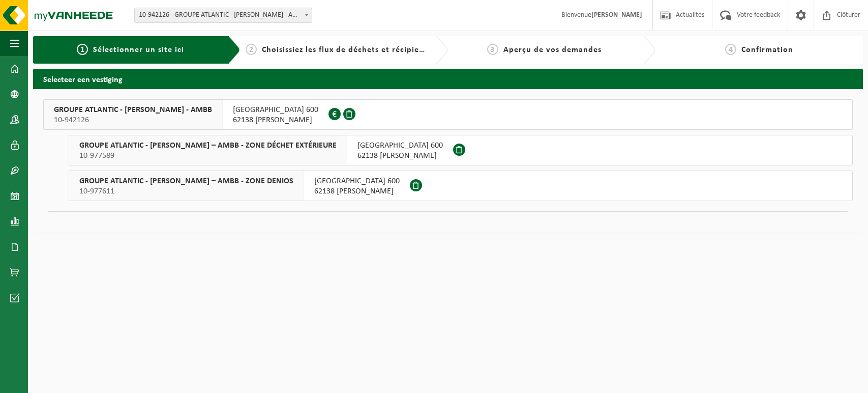  I want to click on span: 10-942126 - GROUPE ATLANTIC - MERVILLE BILLY BERCLAU - AMBB - BILLY BERCLAU, so click(224, 15).